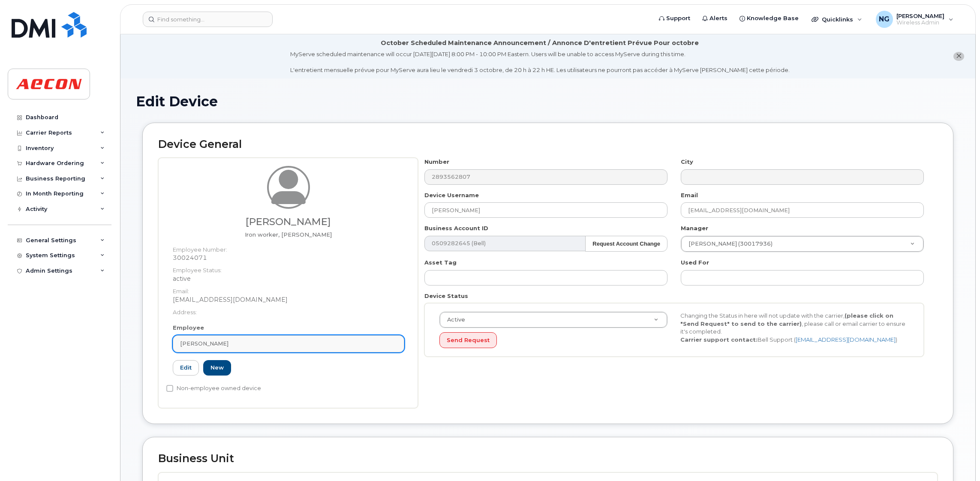 The height and width of the screenshot is (481, 980). I want to click on label: City, so click(687, 161).